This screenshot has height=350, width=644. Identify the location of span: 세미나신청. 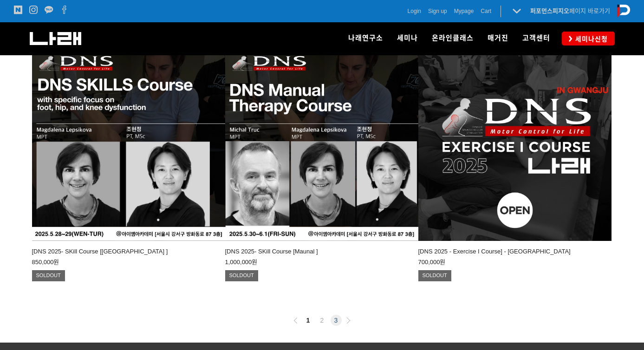
(590, 39).